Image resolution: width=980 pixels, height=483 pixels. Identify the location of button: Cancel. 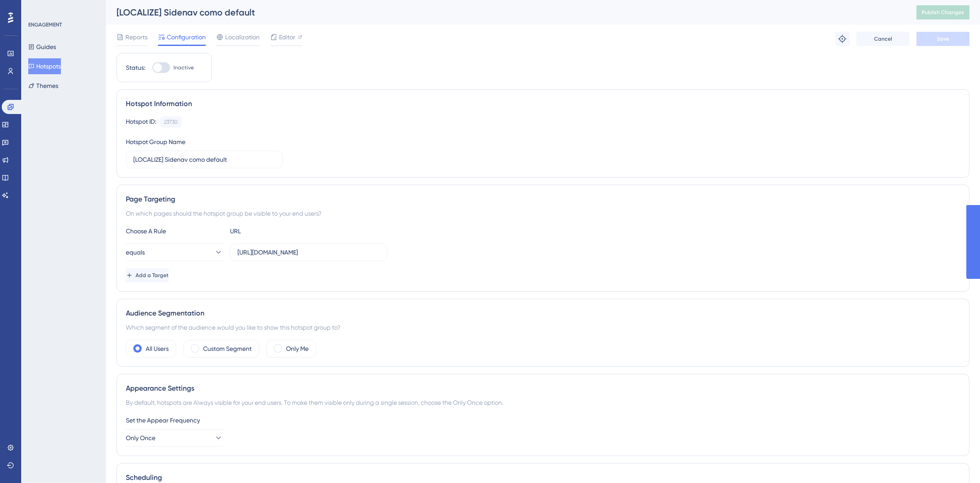
(883, 39).